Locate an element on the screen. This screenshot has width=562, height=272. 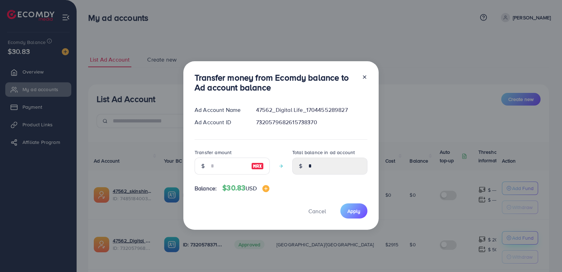
button: Cancel is located at coordinates (317, 210).